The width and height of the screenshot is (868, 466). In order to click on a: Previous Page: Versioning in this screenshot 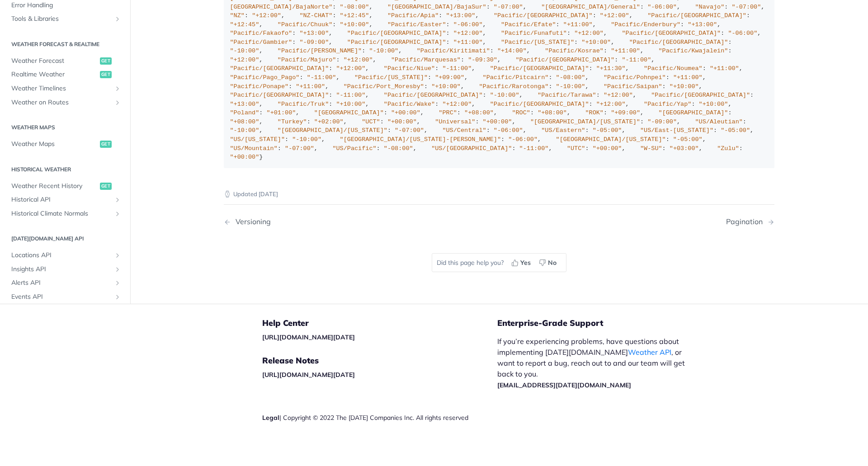, I will do `click(342, 222)`.